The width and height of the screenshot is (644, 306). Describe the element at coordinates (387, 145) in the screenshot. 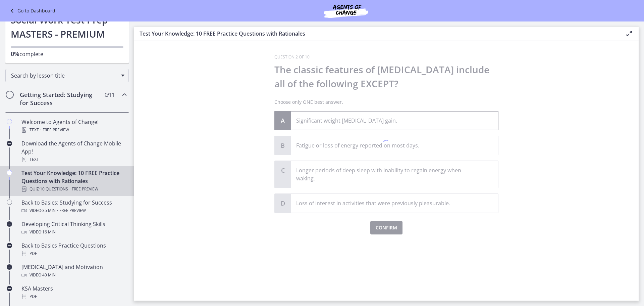

I see `div: 1` at that location.